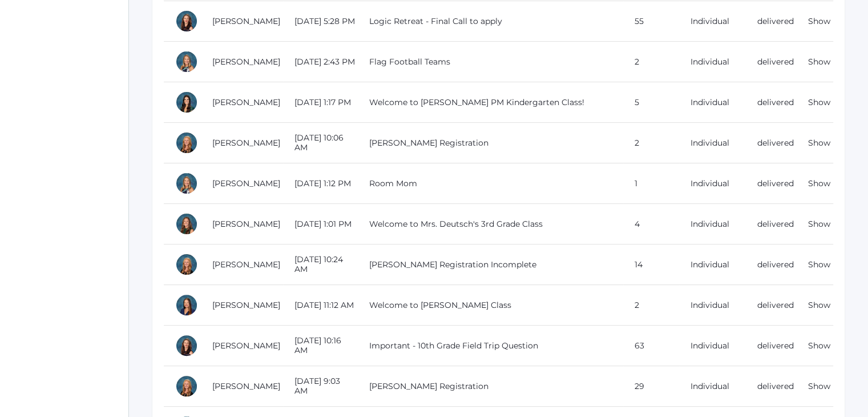 The width and height of the screenshot is (868, 417). Describe the element at coordinates (490, 224) in the screenshot. I see `td: Welcome to Mrs. Deutsch's 3rd Grade Class` at that location.